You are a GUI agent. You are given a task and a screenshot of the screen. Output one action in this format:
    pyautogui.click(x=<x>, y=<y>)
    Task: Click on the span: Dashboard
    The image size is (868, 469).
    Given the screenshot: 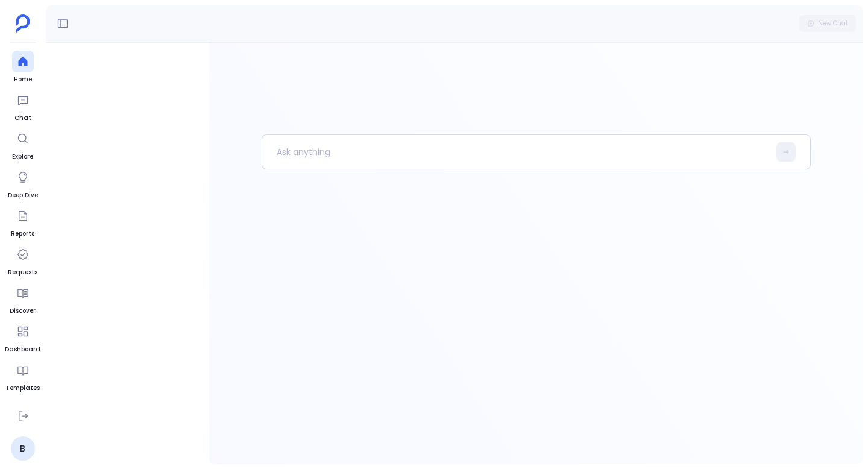 What is the action you would take?
    pyautogui.click(x=22, y=349)
    